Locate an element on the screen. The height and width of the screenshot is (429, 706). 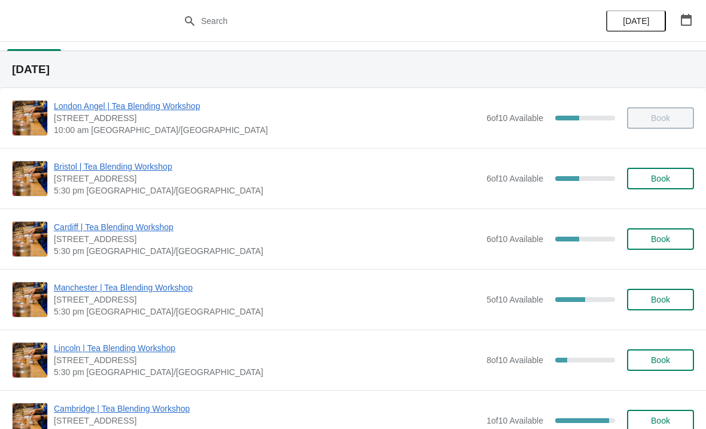
span: London Angel | Tea Blending Workshop is located at coordinates (267, 106).